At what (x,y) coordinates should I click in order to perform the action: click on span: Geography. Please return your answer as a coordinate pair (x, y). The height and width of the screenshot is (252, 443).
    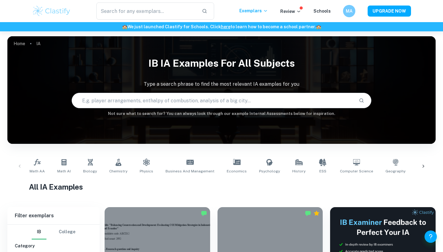
    Looking at the image, I should click on (395, 171).